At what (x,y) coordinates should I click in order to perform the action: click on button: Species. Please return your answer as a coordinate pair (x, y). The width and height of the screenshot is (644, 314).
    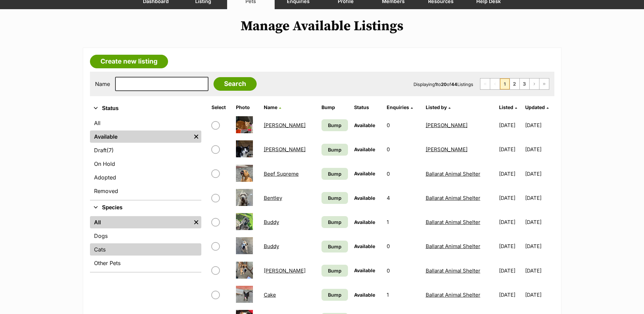
    Looking at the image, I should click on (145, 208).